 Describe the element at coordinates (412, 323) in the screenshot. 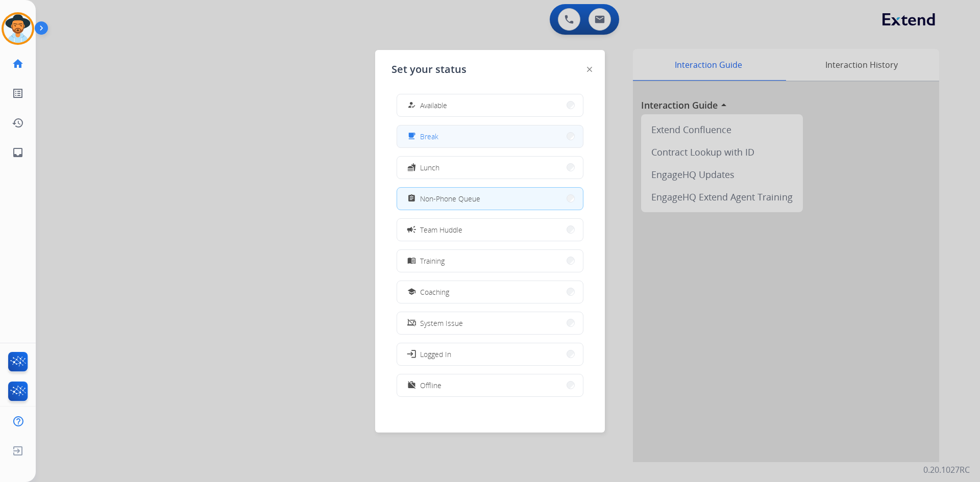

I see `mat-icon: phonelink_off` at that location.